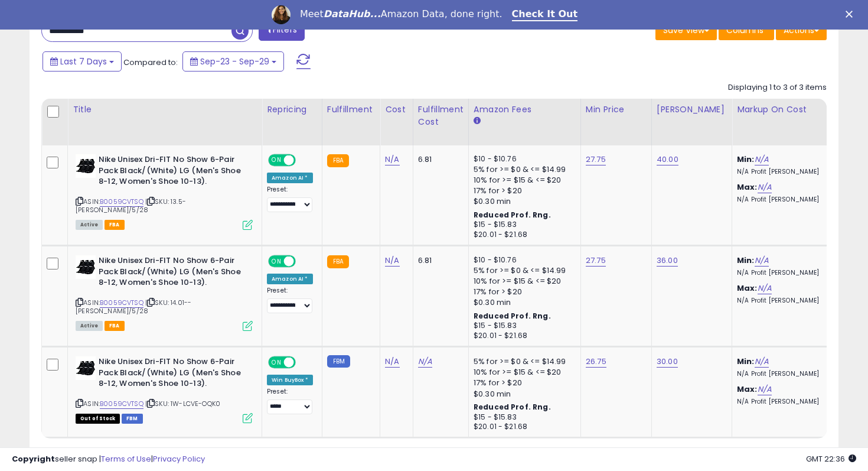 This screenshot has height=471, width=868. Describe the element at coordinates (524, 110) in the screenshot. I see `div: Amazon Fees` at that location.